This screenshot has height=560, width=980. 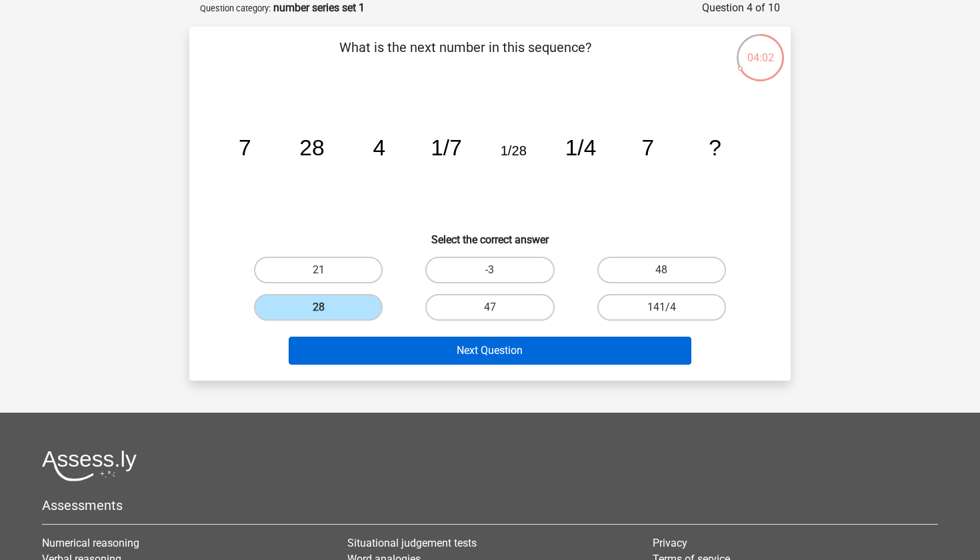 I want to click on tspan: 1/7, so click(x=446, y=147).